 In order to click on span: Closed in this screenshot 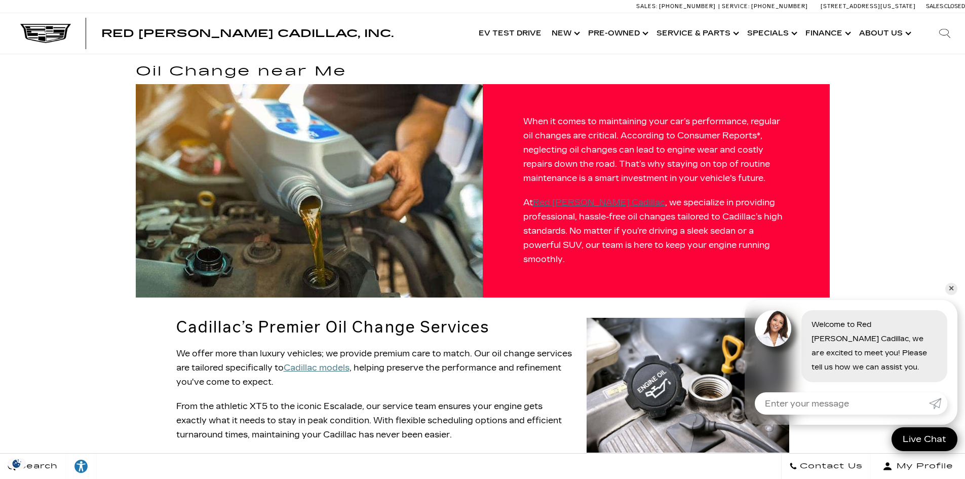, I will do `click(954, 6)`.